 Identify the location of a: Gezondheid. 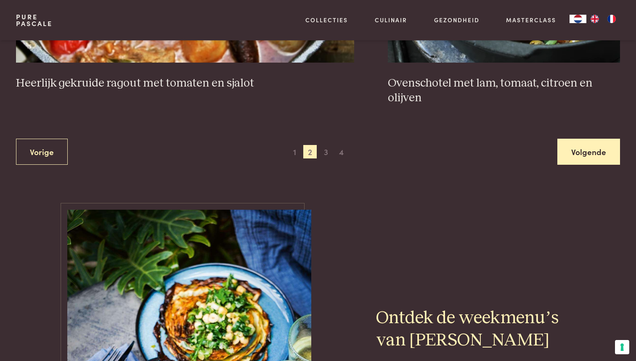
(457, 20).